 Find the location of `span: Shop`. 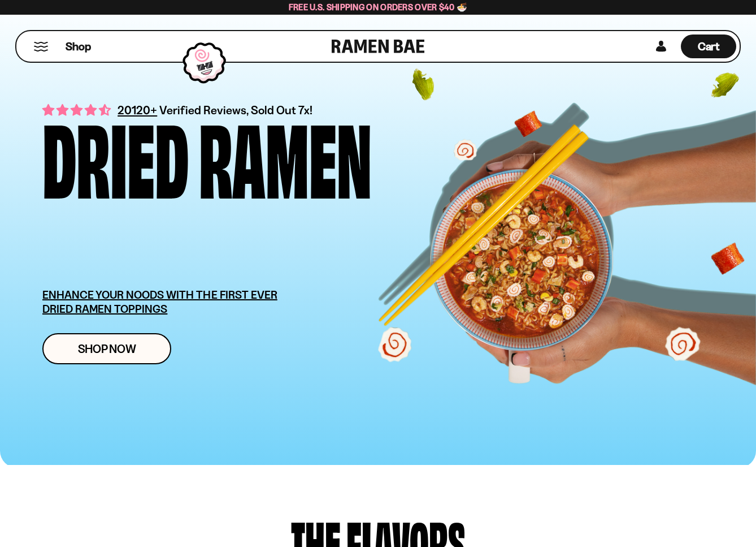

span: Shop is located at coordinates (78, 47).